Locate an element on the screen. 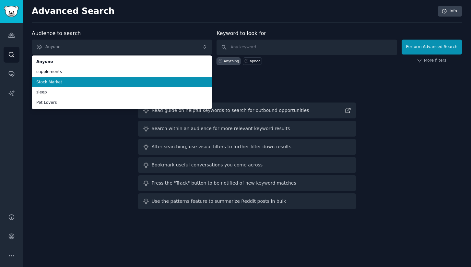 Image resolution: width=471 pixels, height=267 pixels. div: Anything is located at coordinates (231, 61).